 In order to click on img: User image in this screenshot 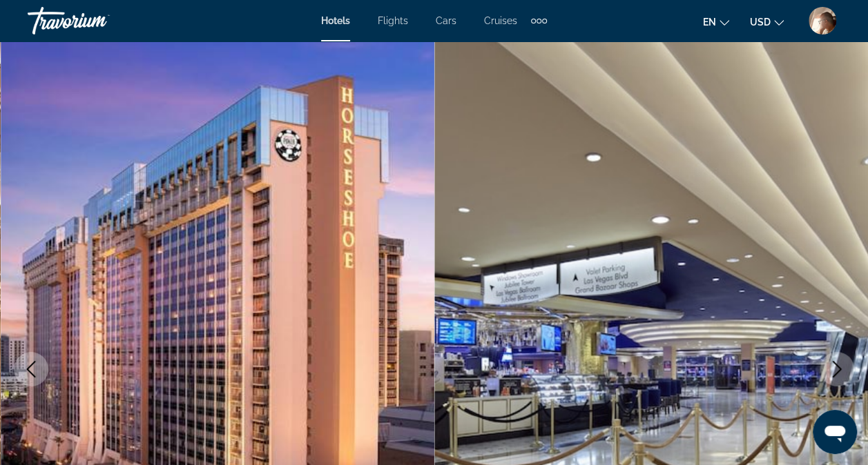, I will do `click(822, 21)`.